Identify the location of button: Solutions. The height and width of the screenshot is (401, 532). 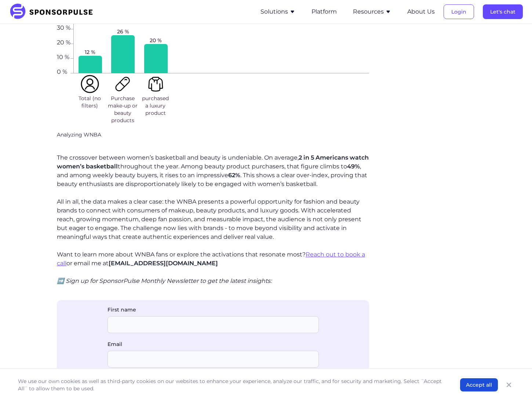
(278, 12).